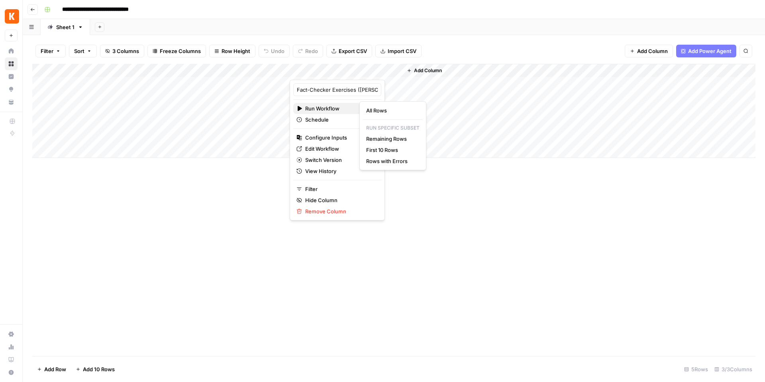 This screenshot has width=765, height=382. Describe the element at coordinates (391, 139) in the screenshot. I see `span: Remaining Rows` at that location.